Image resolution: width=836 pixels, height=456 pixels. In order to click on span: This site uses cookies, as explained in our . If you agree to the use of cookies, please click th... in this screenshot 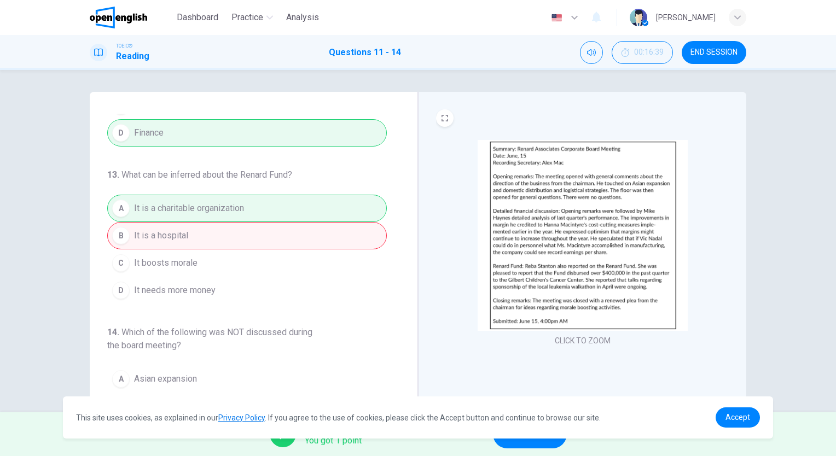, I will do `click(338, 418)`.